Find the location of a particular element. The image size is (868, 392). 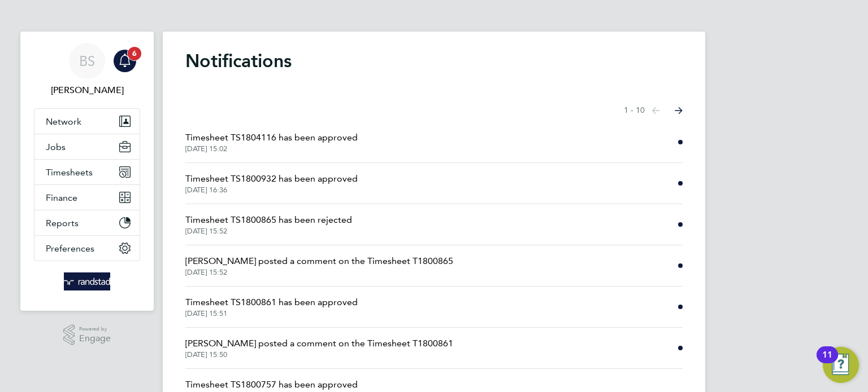

span: Timesheet TS1800865 has been rejected is located at coordinates (268, 220).